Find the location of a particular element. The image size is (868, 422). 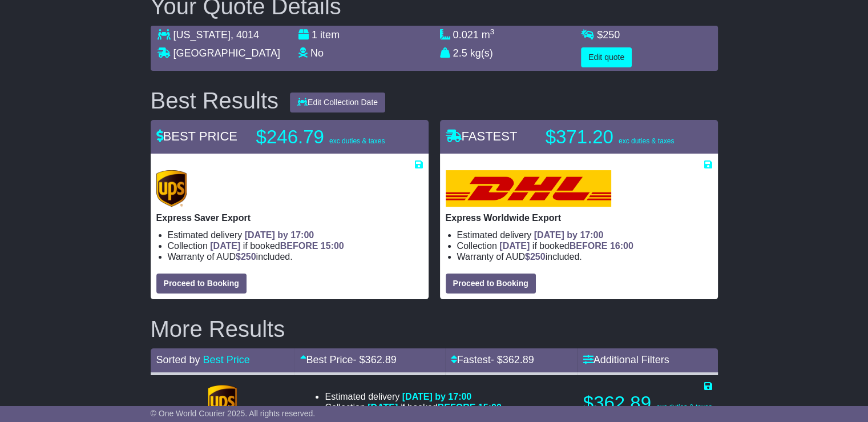

p: $371.20 is located at coordinates (617, 137).